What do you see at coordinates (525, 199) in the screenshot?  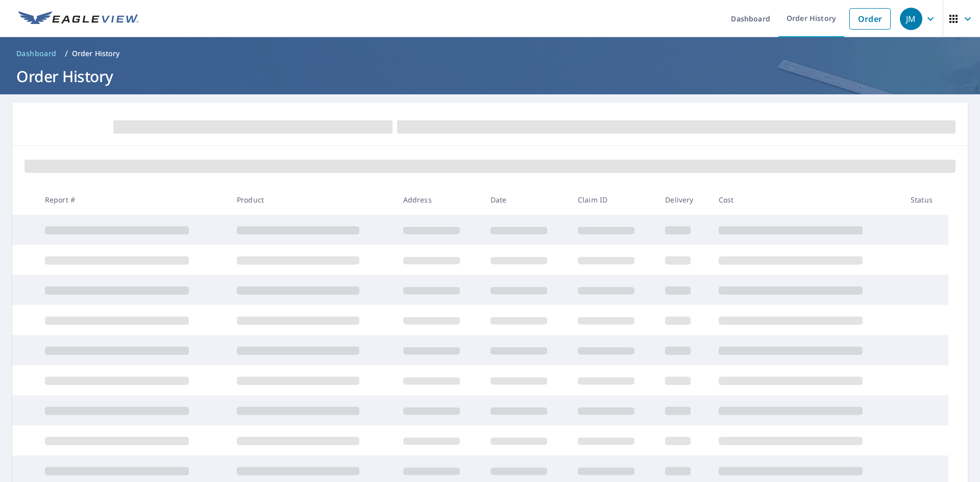 I see `th: Date` at bounding box center [525, 199].